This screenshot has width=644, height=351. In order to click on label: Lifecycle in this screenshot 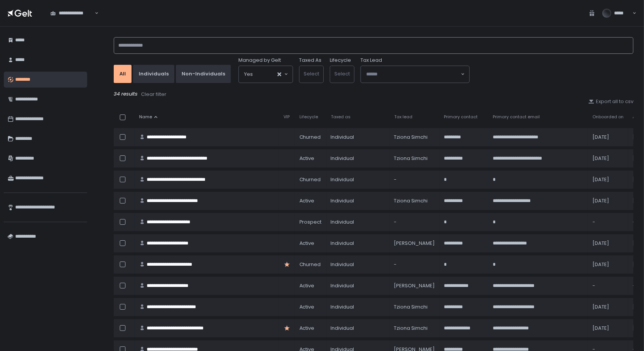, I will do `click(340, 60)`.